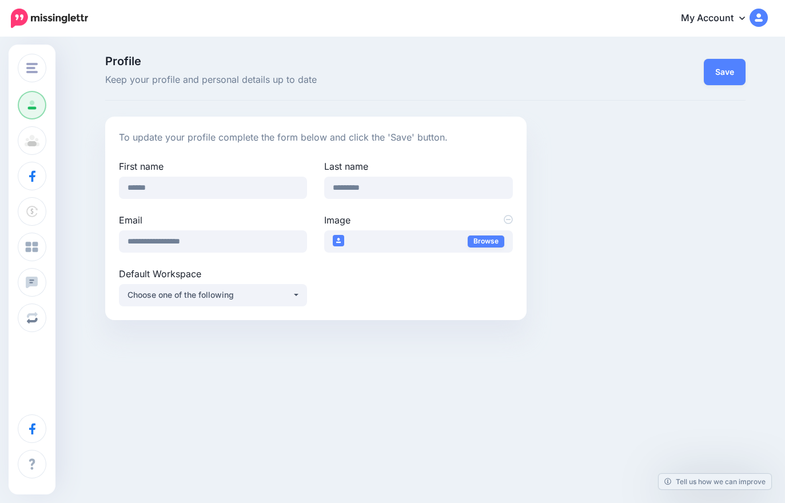 The image size is (785, 503). I want to click on label: Email, so click(213, 220).